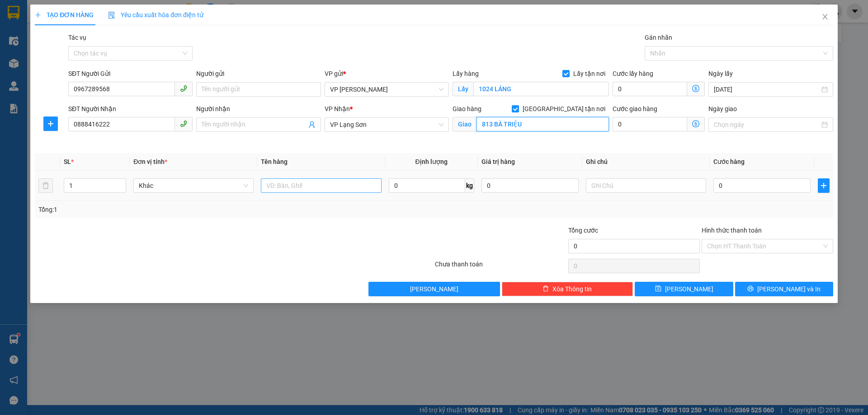  Describe the element at coordinates (766, 124) in the screenshot. I see `input: Ngày giao` at that location.